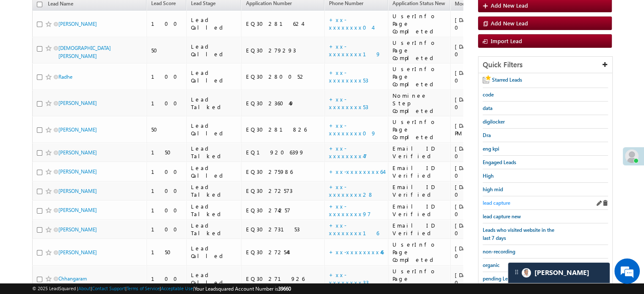 The height and width of the screenshot is (294, 644). What do you see at coordinates (283, 103) in the screenshot?
I see `div: EQ30236049` at bounding box center [283, 103].